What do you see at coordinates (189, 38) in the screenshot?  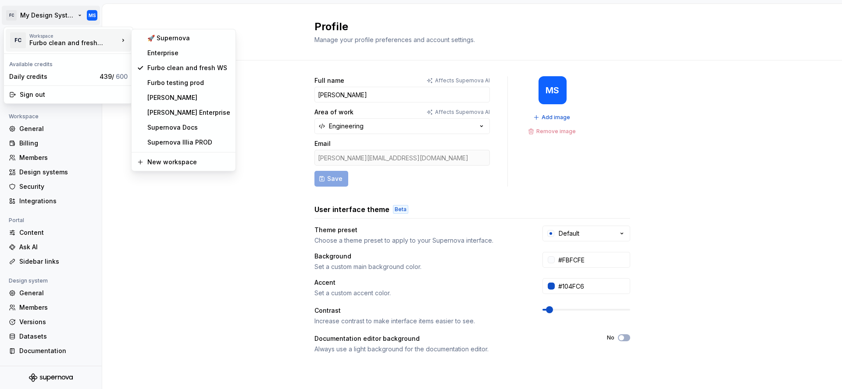 I see `div: 🚀 Supernova` at bounding box center [189, 38].